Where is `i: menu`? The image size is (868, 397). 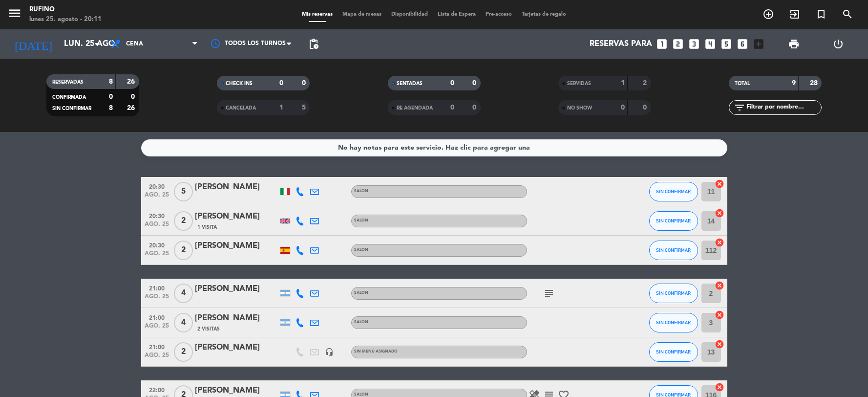 i: menu is located at coordinates (14, 13).